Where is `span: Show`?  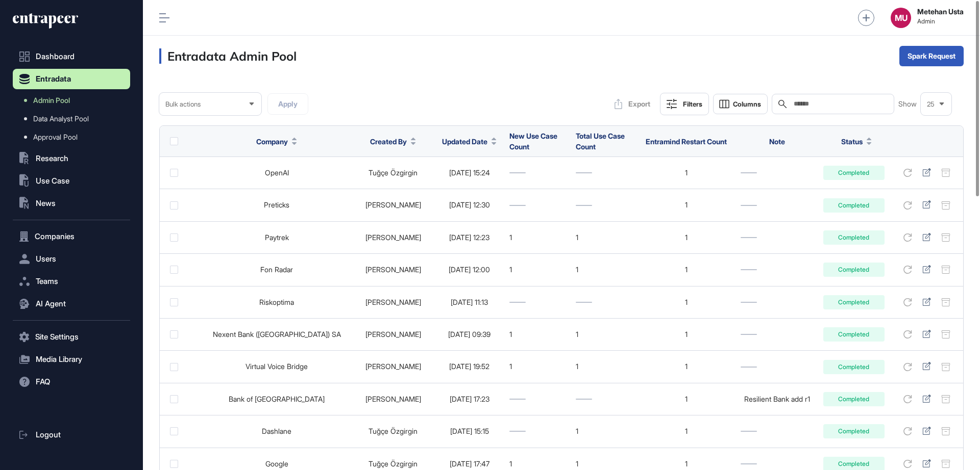
span: Show is located at coordinates (908, 104).